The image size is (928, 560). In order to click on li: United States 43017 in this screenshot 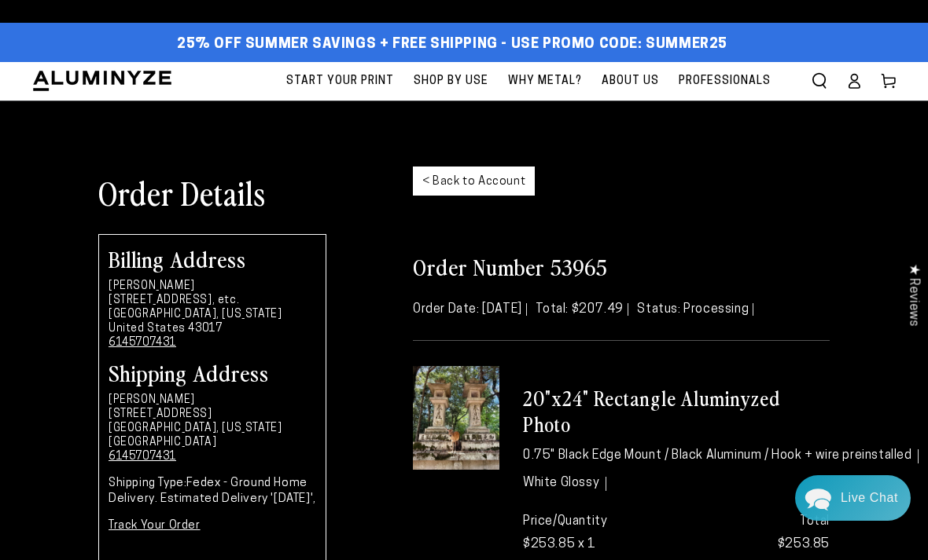, I will do `click(212, 329)`.